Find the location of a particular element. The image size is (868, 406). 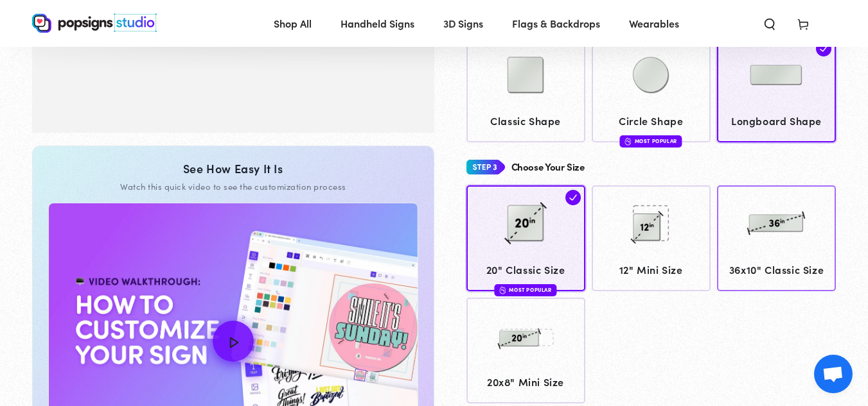

img: 12 is located at coordinates (651, 223).